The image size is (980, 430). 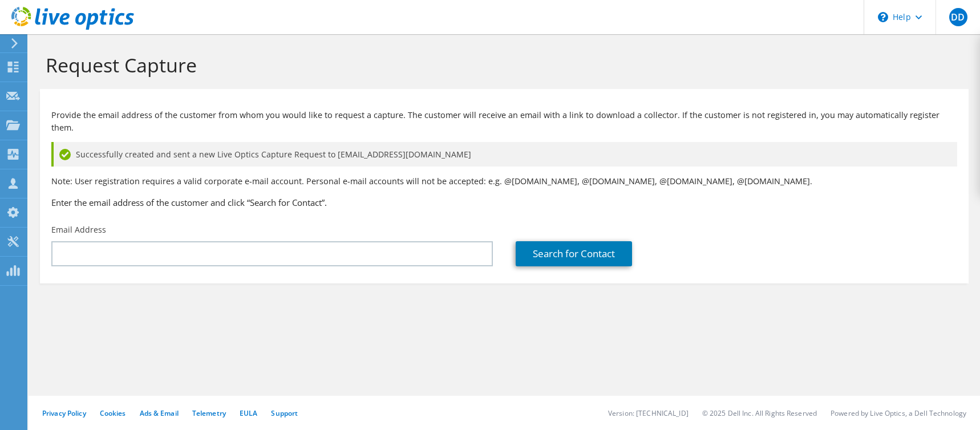 What do you see at coordinates (159, 413) in the screenshot?
I see `a: Ads & Email` at bounding box center [159, 413].